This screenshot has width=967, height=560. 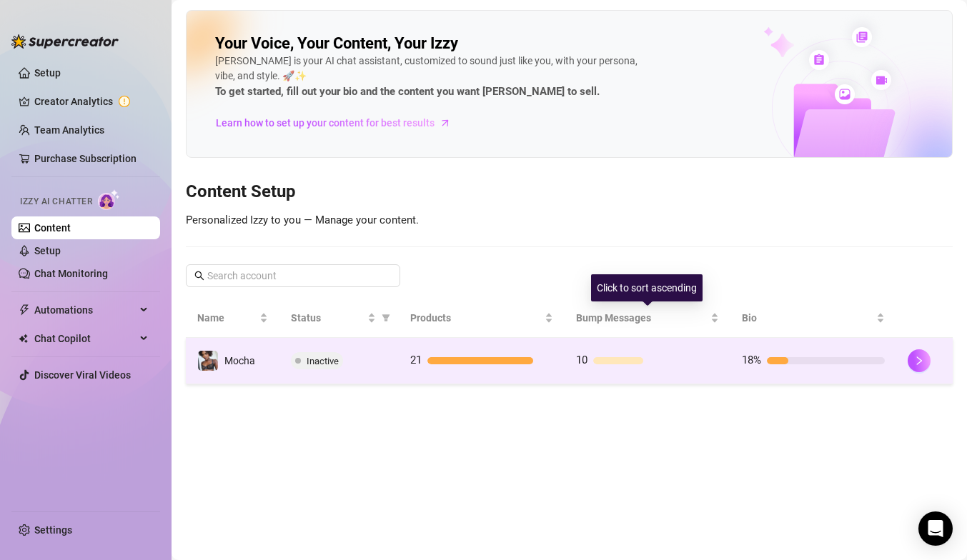 I want to click on img: ai-chatter-content-library-cLFOSyPT.png, so click(x=841, y=84).